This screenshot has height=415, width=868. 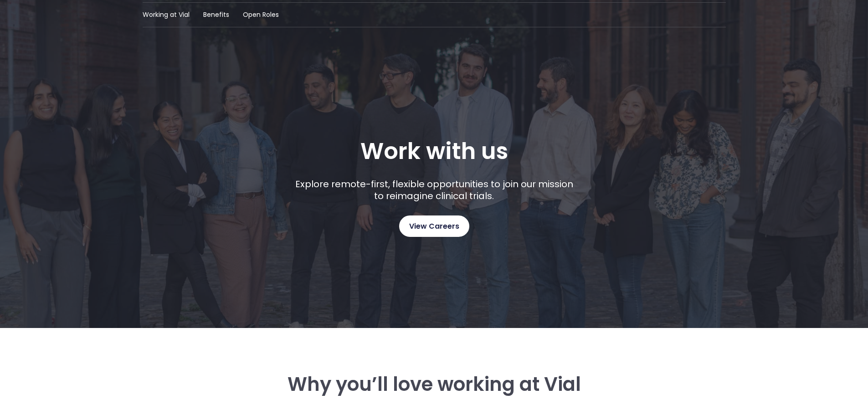 What do you see at coordinates (166, 14) in the screenshot?
I see `a: Working at Vial` at bounding box center [166, 14].